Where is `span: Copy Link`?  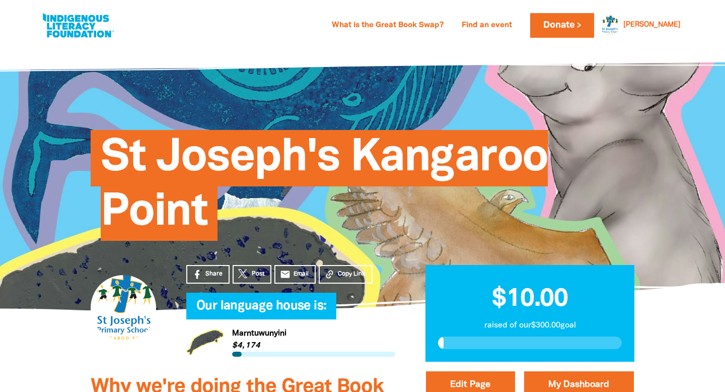 span: Copy Link is located at coordinates (352, 274).